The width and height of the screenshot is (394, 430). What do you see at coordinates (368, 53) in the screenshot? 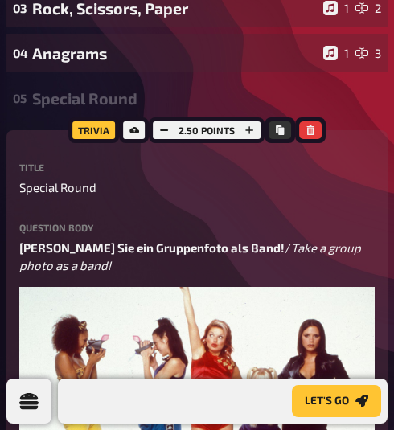
I see `div: 3` at bounding box center [368, 53].